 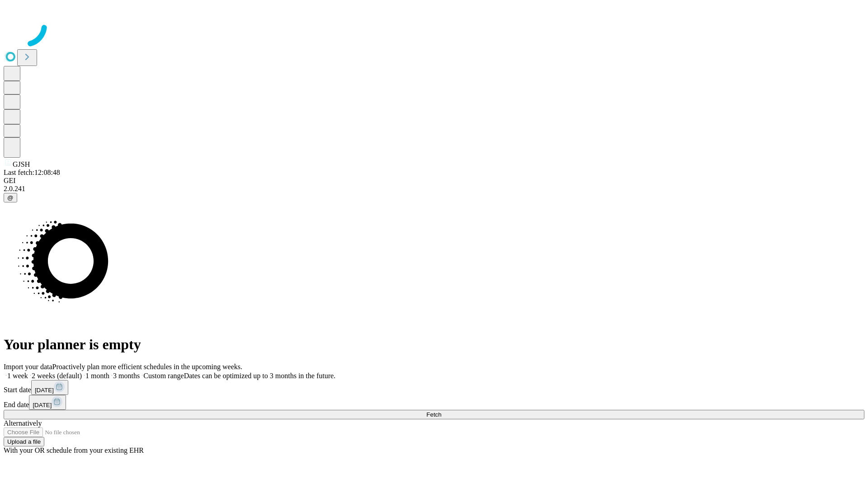 What do you see at coordinates (74, 450) in the screenshot?
I see `span: With your OR schedule from your existing EHR` at bounding box center [74, 450].